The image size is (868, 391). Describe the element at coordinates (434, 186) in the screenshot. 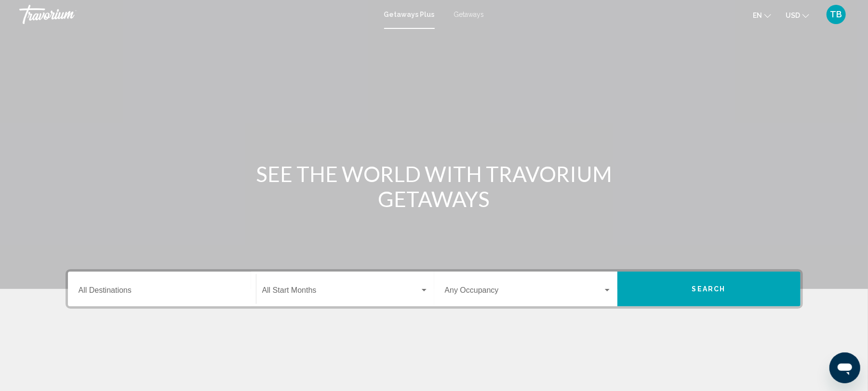

I see `h1: SEE THE WORLD WITH TRAVORIUM GETAWAYS` at that location.